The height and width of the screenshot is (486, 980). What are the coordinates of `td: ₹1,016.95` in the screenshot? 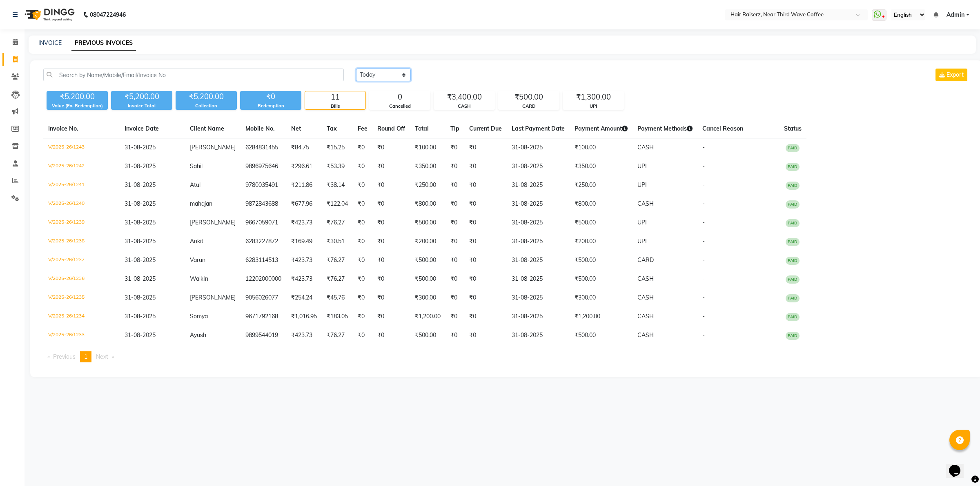 It's located at (304, 317).